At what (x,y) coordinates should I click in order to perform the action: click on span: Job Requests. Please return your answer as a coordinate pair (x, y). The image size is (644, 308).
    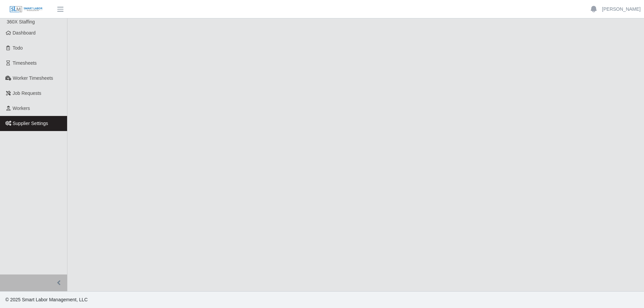
    Looking at the image, I should click on (27, 93).